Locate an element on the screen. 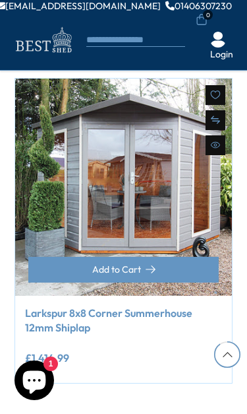 This screenshot has height=414, width=247. span: 0 is located at coordinates (208, 15).